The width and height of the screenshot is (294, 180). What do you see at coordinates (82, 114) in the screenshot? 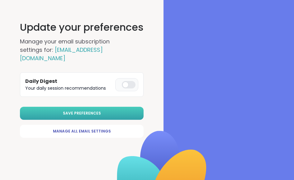
I see `button: Save Preferences` at bounding box center [82, 114].